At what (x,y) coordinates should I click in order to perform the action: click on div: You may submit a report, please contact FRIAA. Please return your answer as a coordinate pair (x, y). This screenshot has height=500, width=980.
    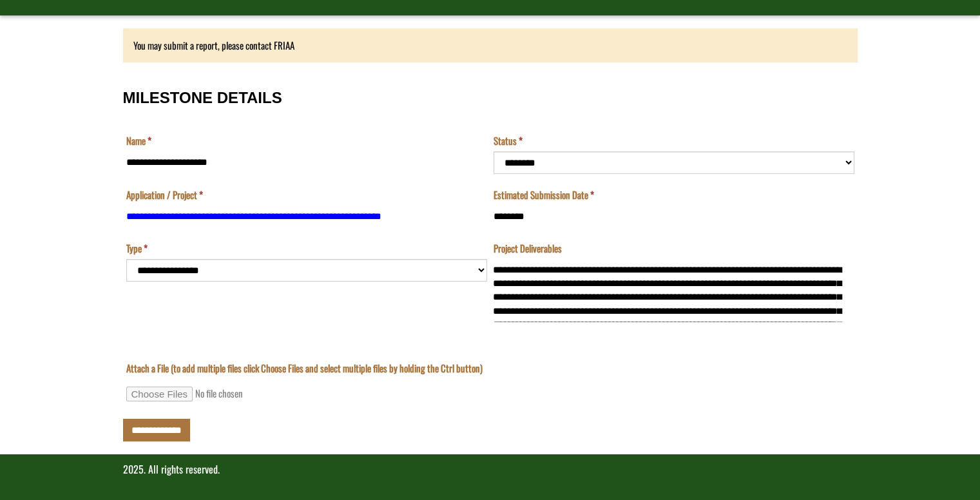
    Looking at the image, I should click on (491, 45).